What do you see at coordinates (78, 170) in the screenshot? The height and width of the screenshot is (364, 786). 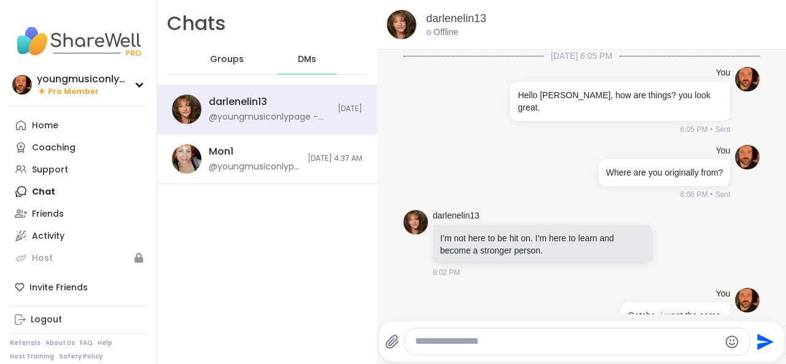 I see `a: Support` at bounding box center [78, 170].